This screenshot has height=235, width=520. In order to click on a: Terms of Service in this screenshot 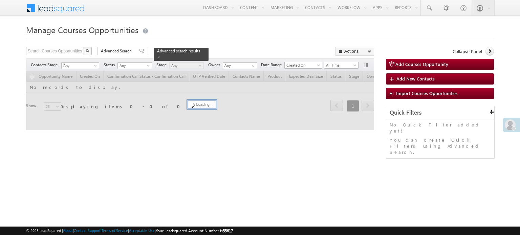, I will do `click(115, 230)`.